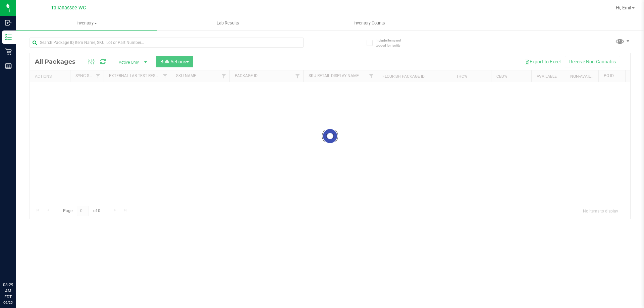  Describe the element at coordinates (624, 8) in the screenshot. I see `span: Hi, Emi!` at that location.